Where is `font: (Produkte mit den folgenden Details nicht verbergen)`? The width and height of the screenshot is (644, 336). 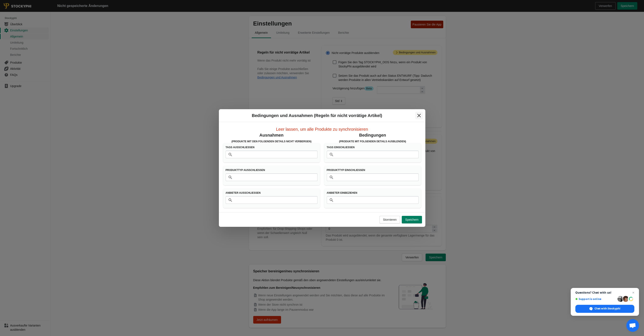 font: (Produkte mit den folgenden Details nicht verbergen) is located at coordinates (272, 142).